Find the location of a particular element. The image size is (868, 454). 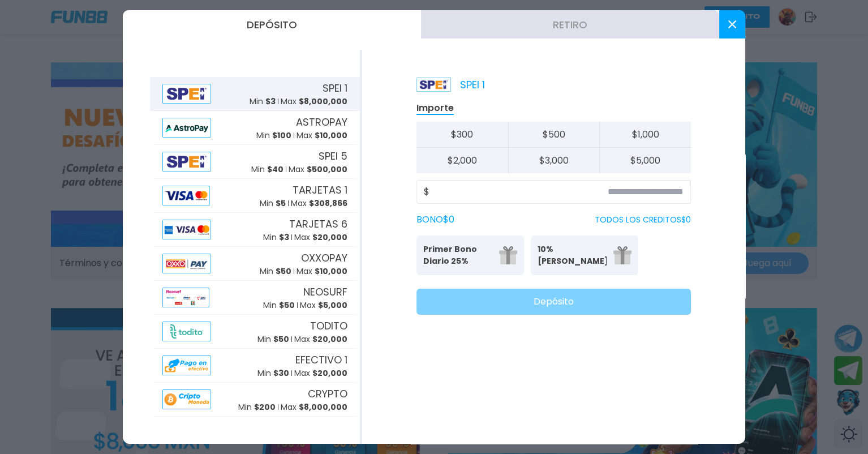

button: AlipayOXXOPAYMin $50Max $10,000 is located at coordinates (255, 264).